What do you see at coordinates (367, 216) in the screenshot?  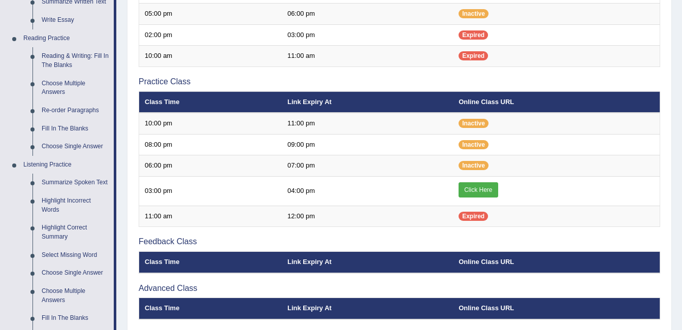 I see `td: 12:00 pm` at bounding box center [367, 216].